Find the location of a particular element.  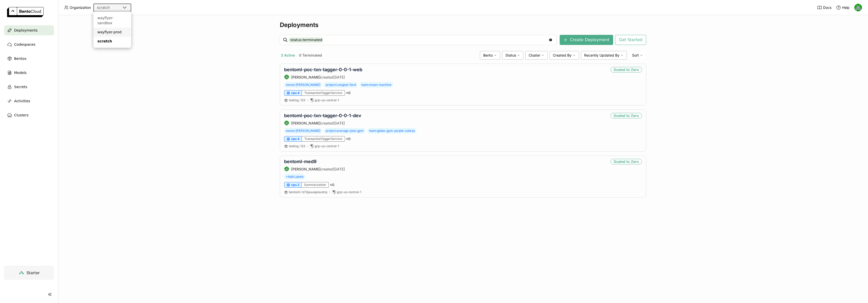

span: Sort is located at coordinates (636, 55).